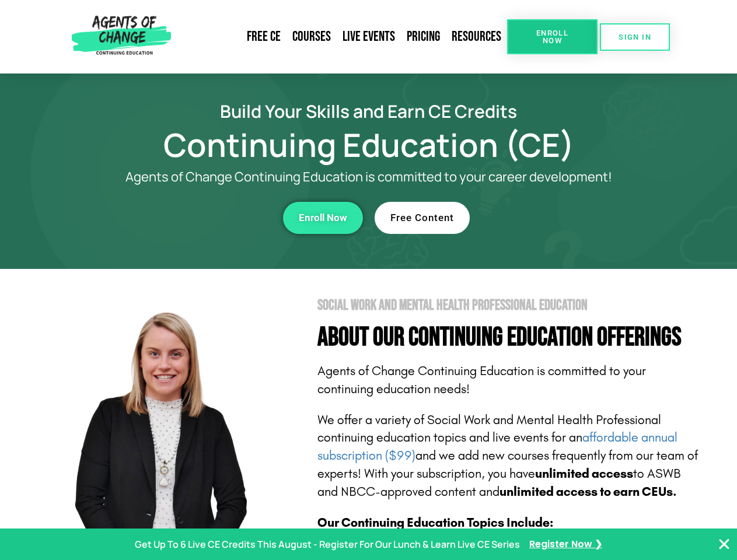  I want to click on b: unlimited access, so click(584, 474).